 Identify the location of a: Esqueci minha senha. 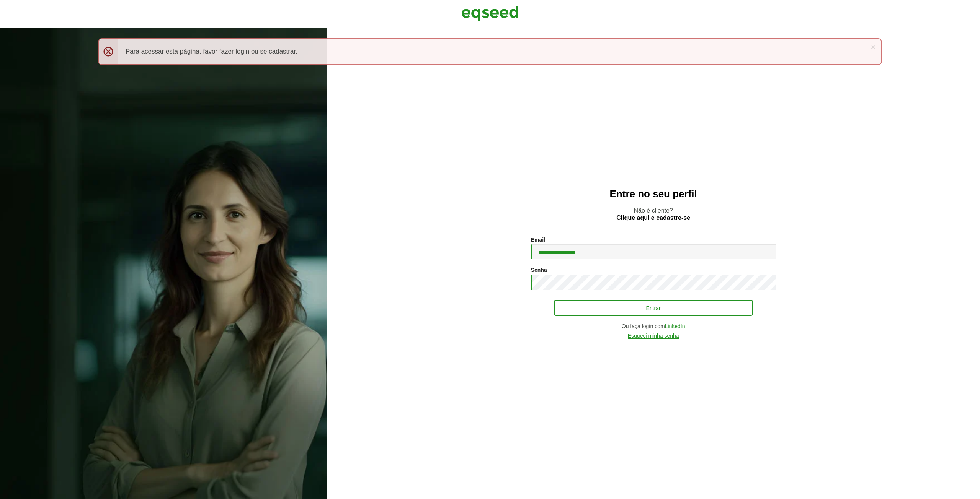
(653, 336).